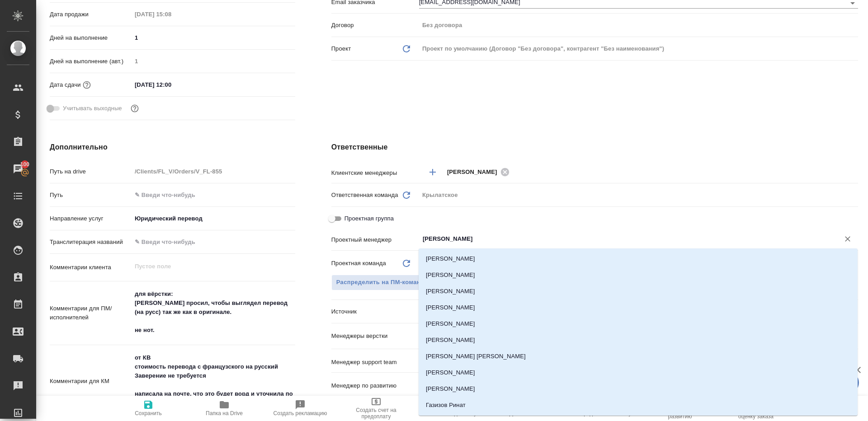 The height and width of the screenshot is (421, 868). Describe the element at coordinates (595, 147) in the screenshot. I see `h4: Ответственные` at that location.